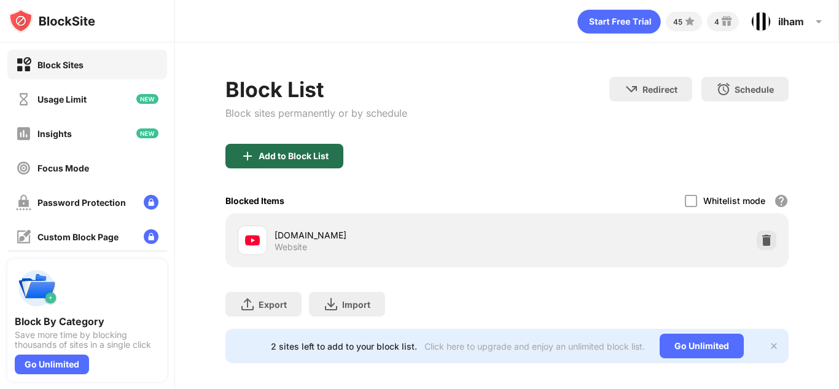  What do you see at coordinates (734, 200) in the screenshot?
I see `div: Whitelist mode` at bounding box center [734, 200].